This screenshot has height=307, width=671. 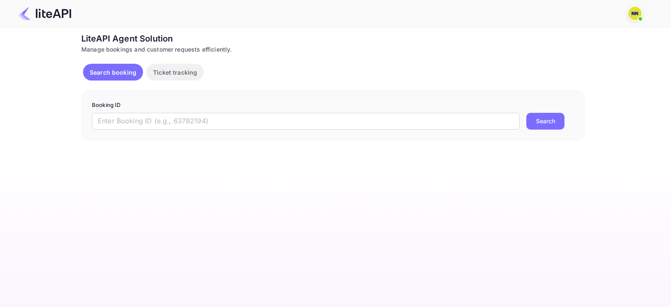 What do you see at coordinates (306, 121) in the screenshot?
I see `input: Enter Booking ID (e.g., 63782194)` at bounding box center [306, 121].